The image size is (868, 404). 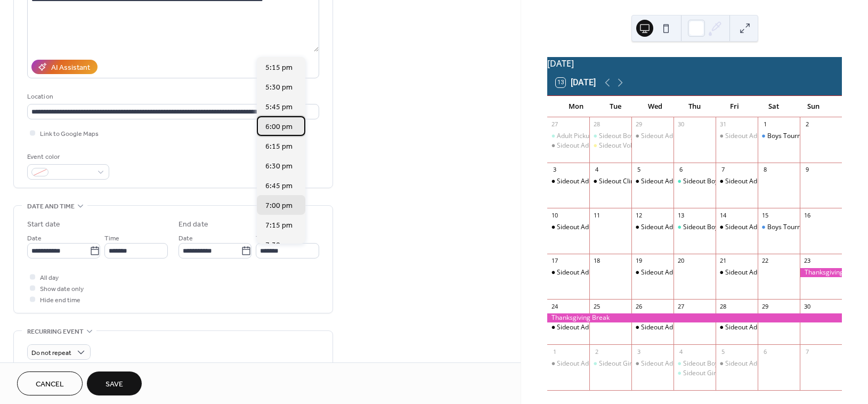 I want to click on a: Cancel, so click(x=50, y=383).